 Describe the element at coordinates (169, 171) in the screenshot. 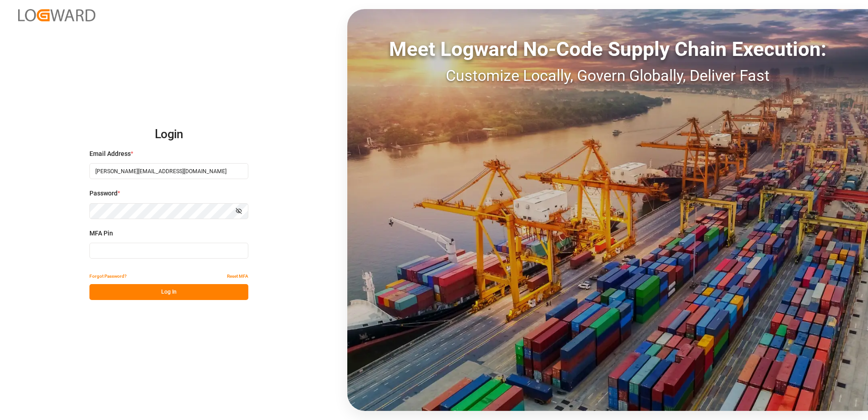

I see `input: Enter your email` at that location.